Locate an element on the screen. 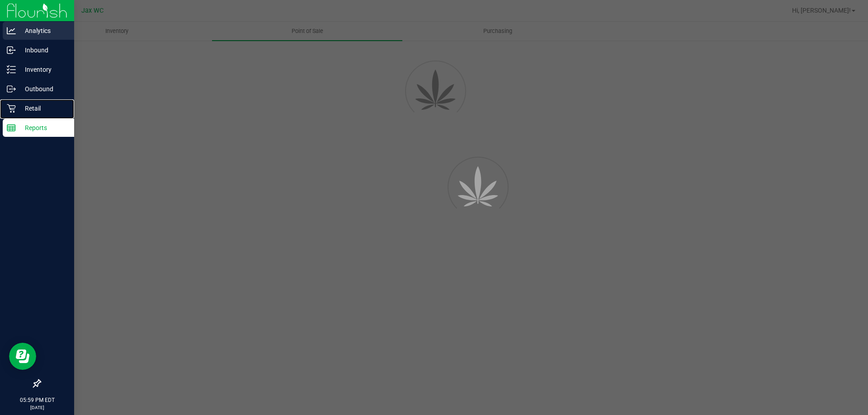 The image size is (868, 415). p: Inbound is located at coordinates (43, 50).